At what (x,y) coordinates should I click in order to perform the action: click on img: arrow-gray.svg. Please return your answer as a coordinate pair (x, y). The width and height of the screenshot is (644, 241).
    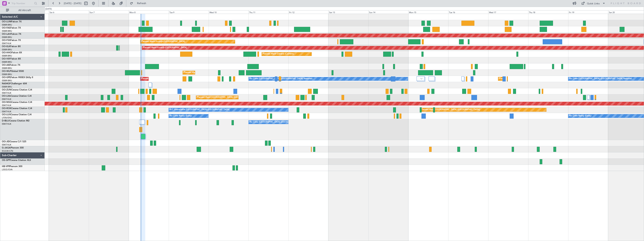
    Looking at the image, I should click on (421, 79).